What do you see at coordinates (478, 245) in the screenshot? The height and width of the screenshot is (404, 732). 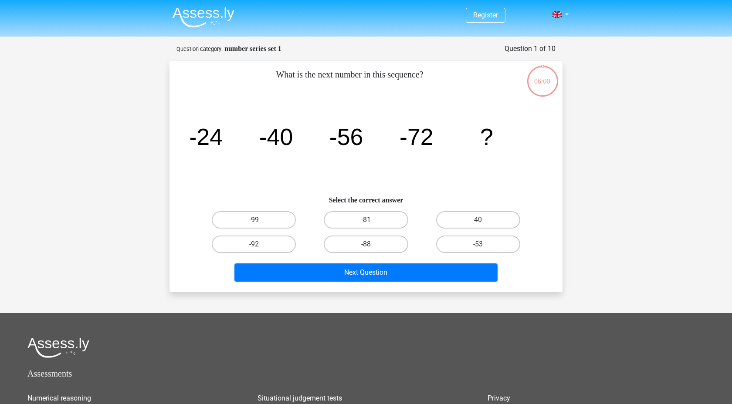 I see `label: -53` at bounding box center [478, 245].